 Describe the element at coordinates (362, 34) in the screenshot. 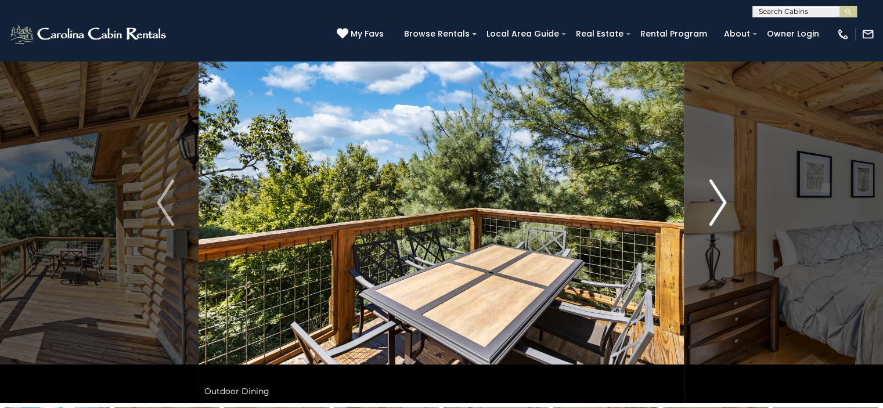

I see `a: My Favs` at that location.